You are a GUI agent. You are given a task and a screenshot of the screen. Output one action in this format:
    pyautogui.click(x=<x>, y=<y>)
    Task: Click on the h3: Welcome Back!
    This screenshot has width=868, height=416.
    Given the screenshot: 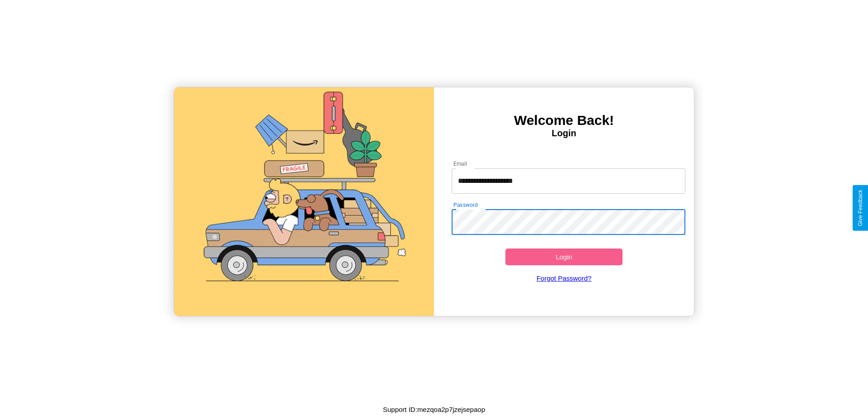 What is the action you would take?
    pyautogui.click(x=564, y=120)
    